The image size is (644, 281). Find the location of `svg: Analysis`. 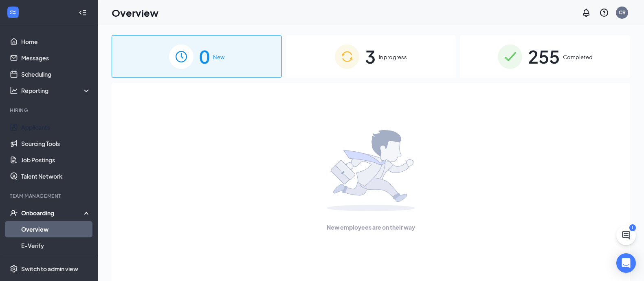

svg: Analysis is located at coordinates (14, 91).